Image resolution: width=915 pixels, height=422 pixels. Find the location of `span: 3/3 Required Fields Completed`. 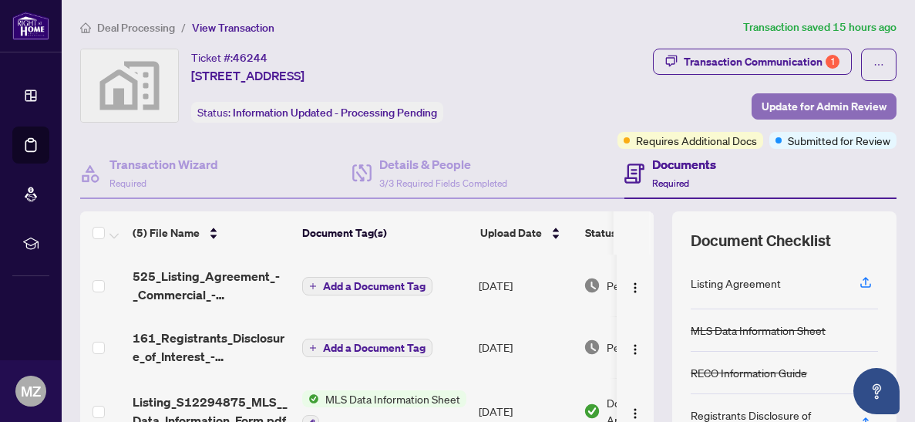

span: 3/3 Required Fields Completed is located at coordinates (443, 183).